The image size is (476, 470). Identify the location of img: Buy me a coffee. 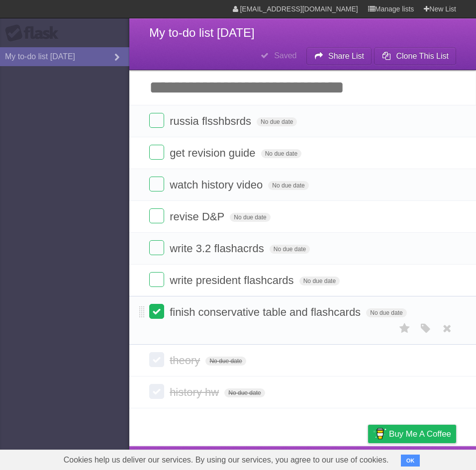
(379, 434).